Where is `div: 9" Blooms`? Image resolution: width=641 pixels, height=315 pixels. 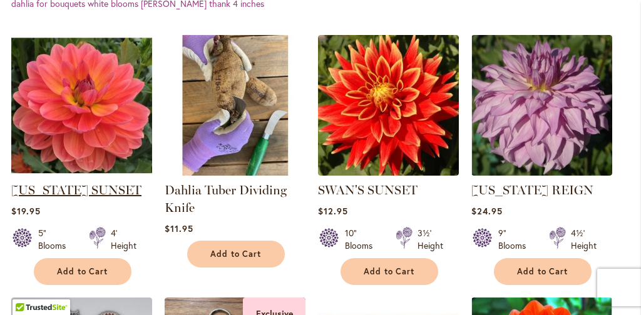
div: 9" Blooms is located at coordinates (516, 240).